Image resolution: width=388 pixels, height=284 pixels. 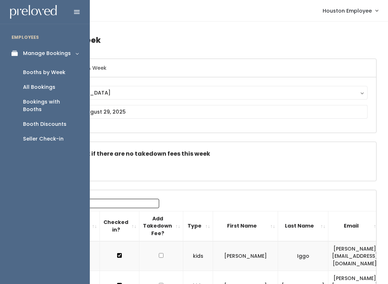 What do you see at coordinates (51, 106) in the screenshot?
I see `div: Bookings with Booths` at bounding box center [51, 106].